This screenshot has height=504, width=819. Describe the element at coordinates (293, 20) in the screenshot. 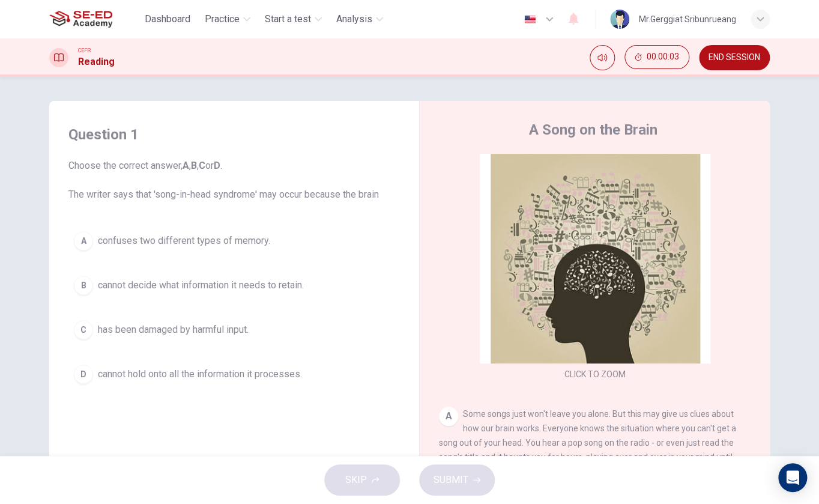

I see `button: Start a test` at that location.